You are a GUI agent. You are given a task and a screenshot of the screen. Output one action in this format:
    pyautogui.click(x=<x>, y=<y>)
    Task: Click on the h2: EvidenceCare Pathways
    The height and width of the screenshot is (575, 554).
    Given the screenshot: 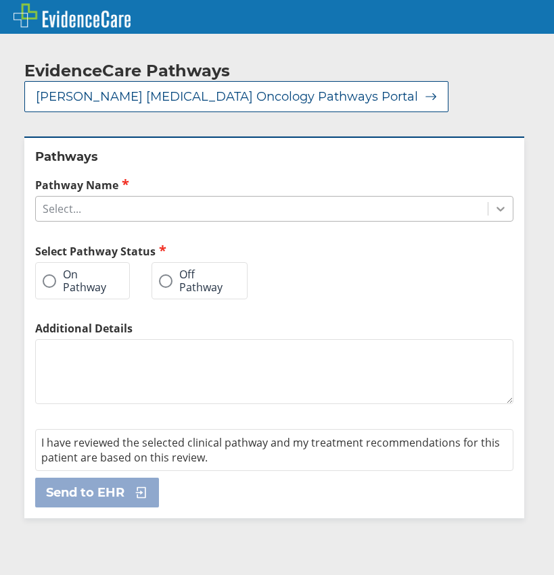 What is the action you would take?
    pyautogui.click(x=127, y=71)
    